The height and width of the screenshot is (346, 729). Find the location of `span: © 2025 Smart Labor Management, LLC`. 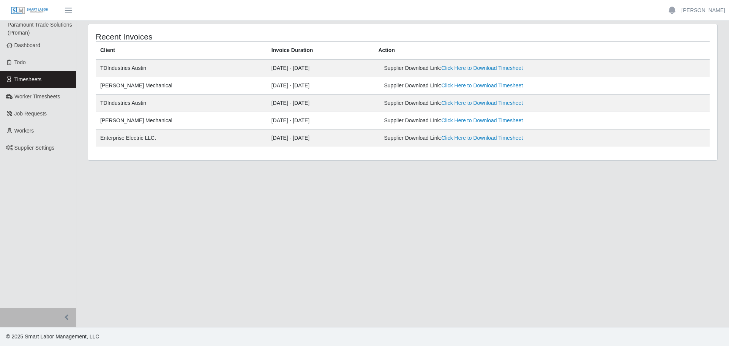

span: © 2025 Smart Labor Management, LLC is located at coordinates (52, 337).